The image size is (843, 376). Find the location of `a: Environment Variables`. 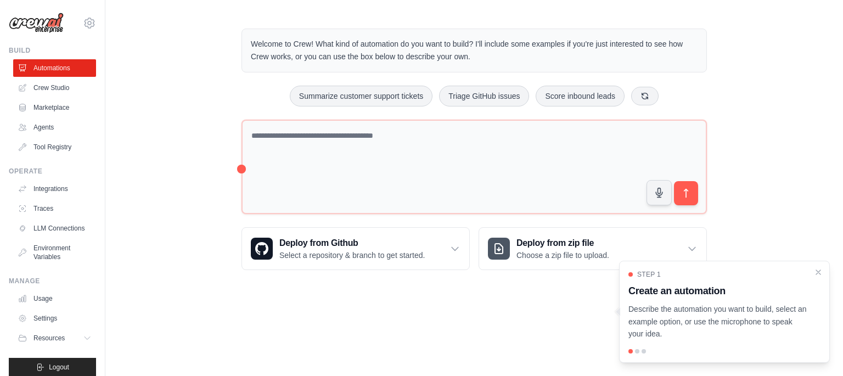

a: Environment Variables is located at coordinates (54, 252).